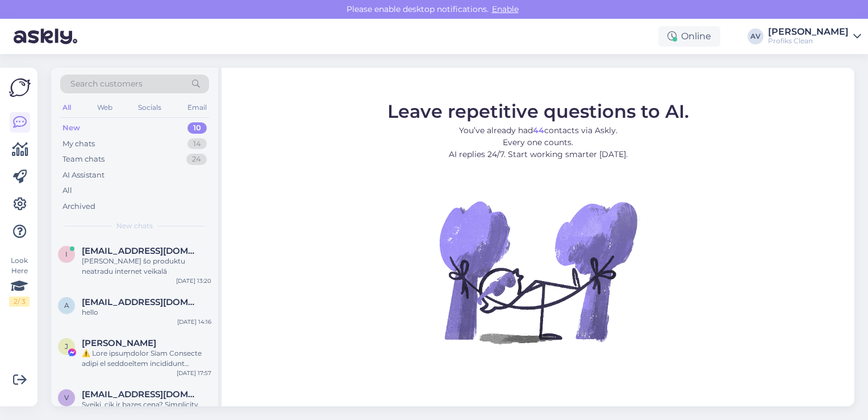 Image resolution: width=868 pixels, height=420 pixels. I want to click on img: No Chat active, so click(538, 271).